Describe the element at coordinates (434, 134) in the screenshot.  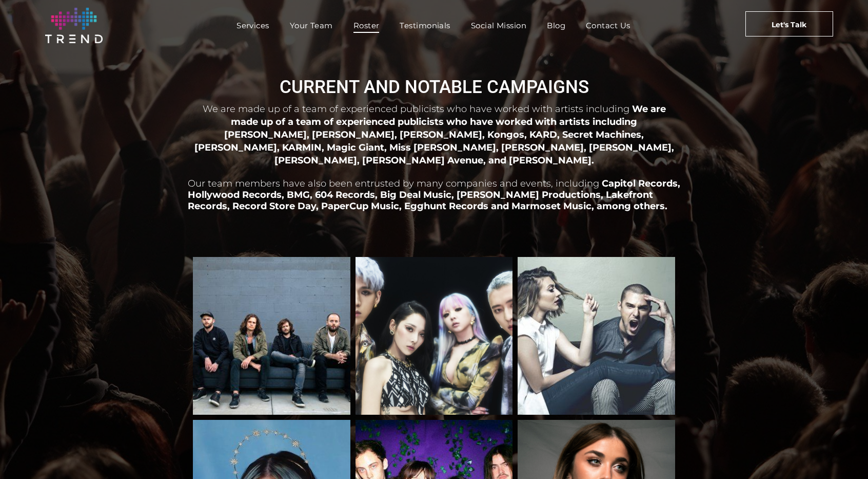
I see `span: We are made up of a team of experienced publicists who have worked with artists including [PERSON...` at that location.